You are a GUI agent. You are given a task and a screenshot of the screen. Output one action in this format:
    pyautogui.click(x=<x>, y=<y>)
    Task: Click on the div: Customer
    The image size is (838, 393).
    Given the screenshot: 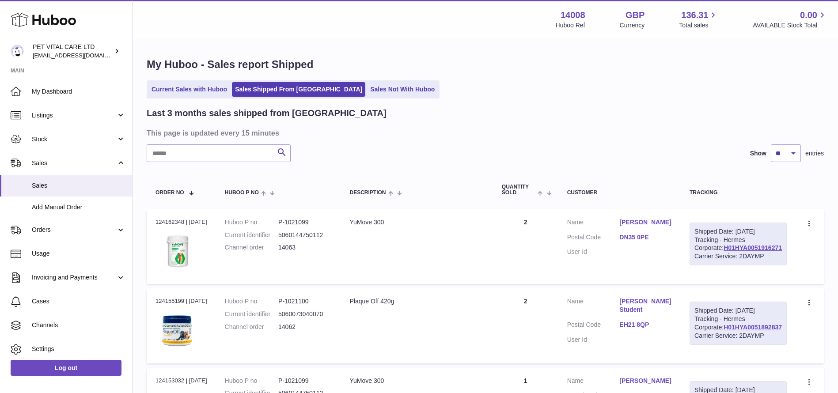 What is the action you would take?
    pyautogui.click(x=619, y=193)
    